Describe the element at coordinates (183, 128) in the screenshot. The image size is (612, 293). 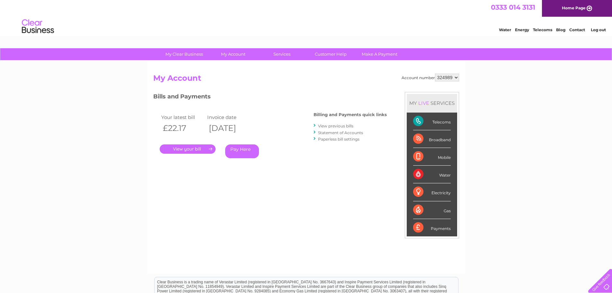
I see `th: £22.17` at that location.